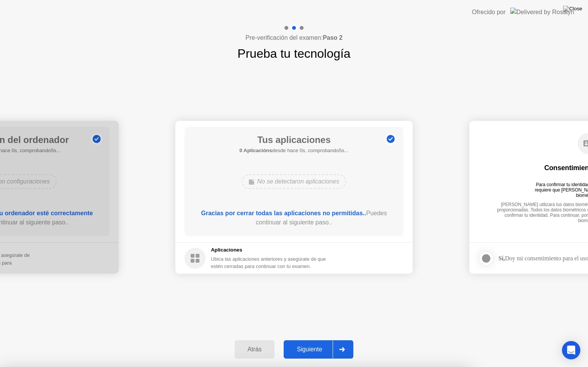 The height and width of the screenshot is (367, 588). Describe the element at coordinates (333, 38) in the screenshot. I see `b: Paso 2` at that location.